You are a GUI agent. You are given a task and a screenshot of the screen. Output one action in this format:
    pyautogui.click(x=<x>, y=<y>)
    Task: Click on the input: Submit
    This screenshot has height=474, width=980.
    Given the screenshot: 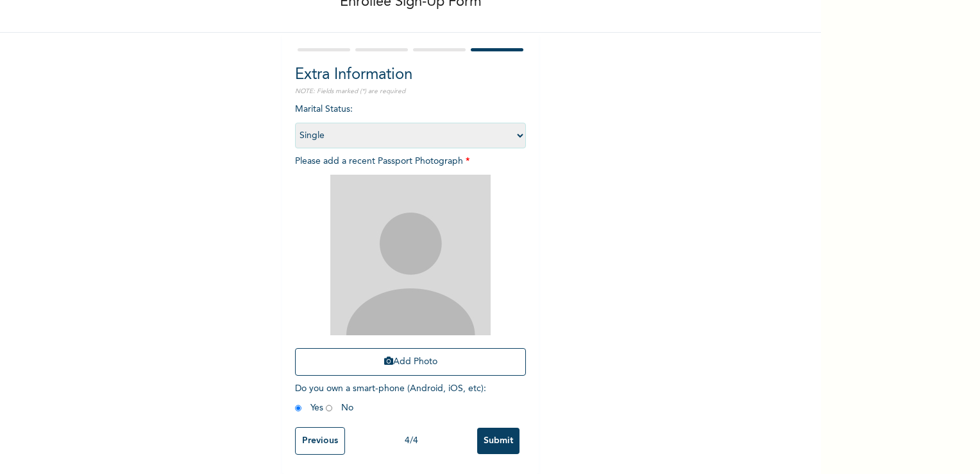 What is the action you would take?
    pyautogui.click(x=498, y=440)
    